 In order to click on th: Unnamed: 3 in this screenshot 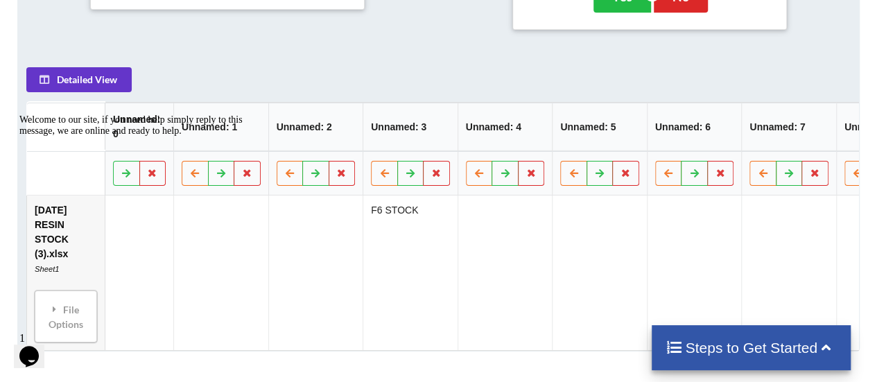, I will do `click(410, 127)`.